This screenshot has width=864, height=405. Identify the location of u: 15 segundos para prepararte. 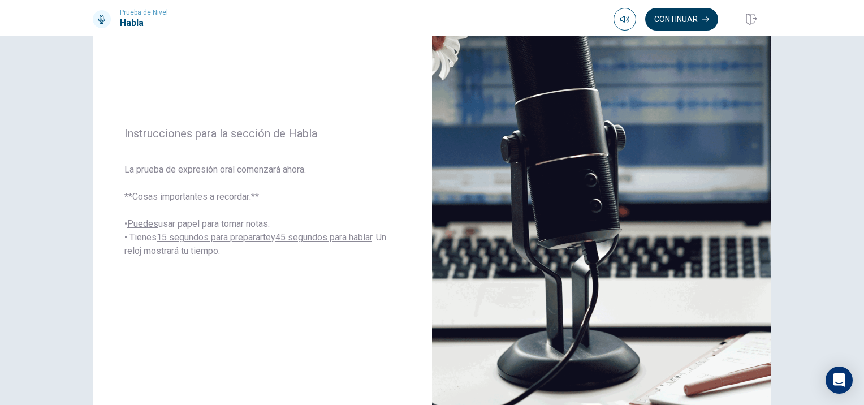
(214, 237).